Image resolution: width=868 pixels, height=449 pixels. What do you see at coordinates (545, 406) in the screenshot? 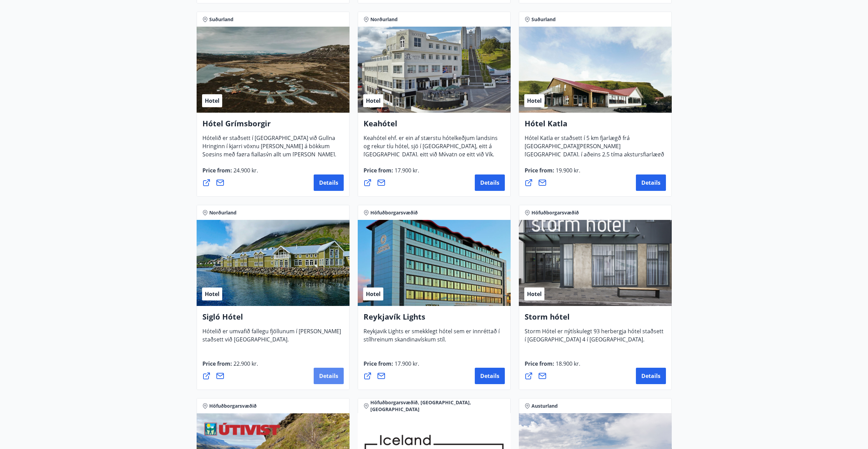
I see `span: Austurland` at bounding box center [545, 406].